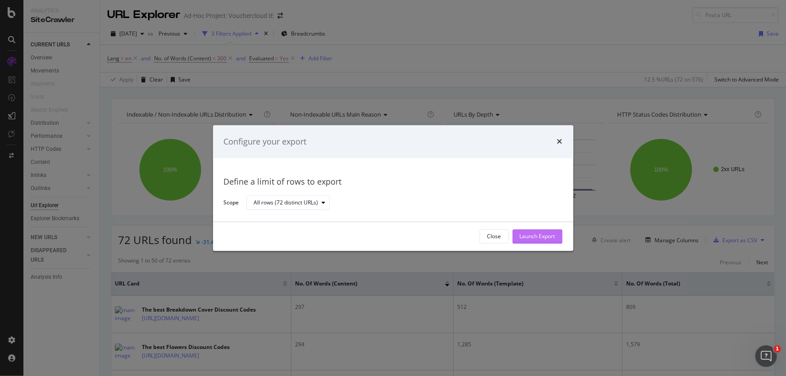 This screenshot has width=786, height=376. Describe the element at coordinates (537, 236) in the screenshot. I see `div: Launch Export` at that location.